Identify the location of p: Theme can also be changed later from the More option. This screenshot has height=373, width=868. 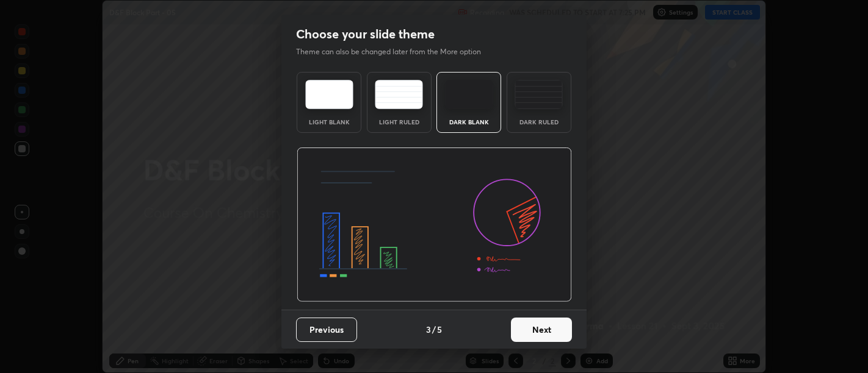
(395, 52).